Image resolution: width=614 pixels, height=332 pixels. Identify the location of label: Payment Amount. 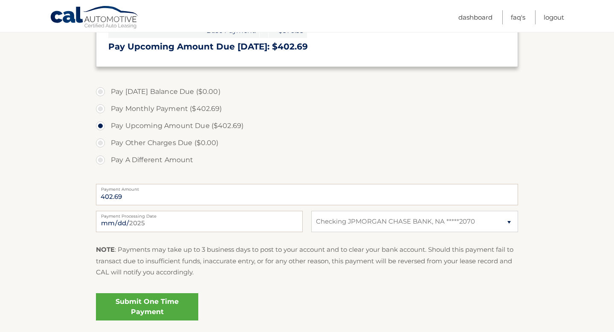
(307, 187).